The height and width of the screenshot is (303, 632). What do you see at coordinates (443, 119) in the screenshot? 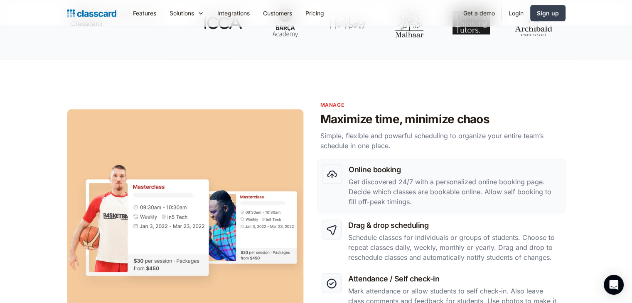
I see `h2: Maximize time, minimize chaos` at bounding box center [443, 119].